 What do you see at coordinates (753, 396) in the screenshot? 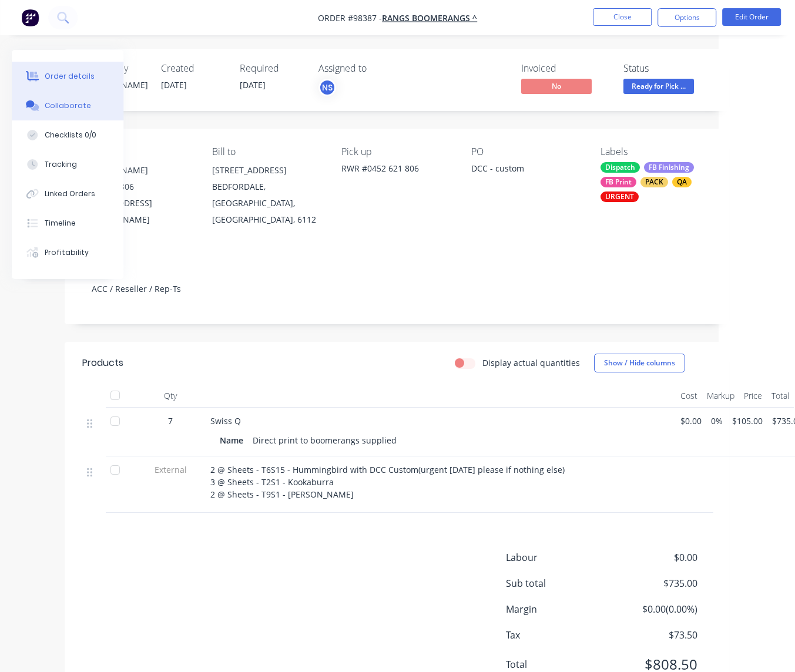
I see `div: Price` at bounding box center [753, 396].